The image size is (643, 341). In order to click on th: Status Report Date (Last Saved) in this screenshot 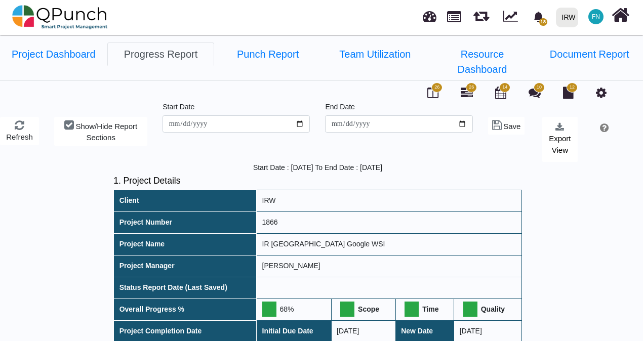, I will do `click(185, 288)`.